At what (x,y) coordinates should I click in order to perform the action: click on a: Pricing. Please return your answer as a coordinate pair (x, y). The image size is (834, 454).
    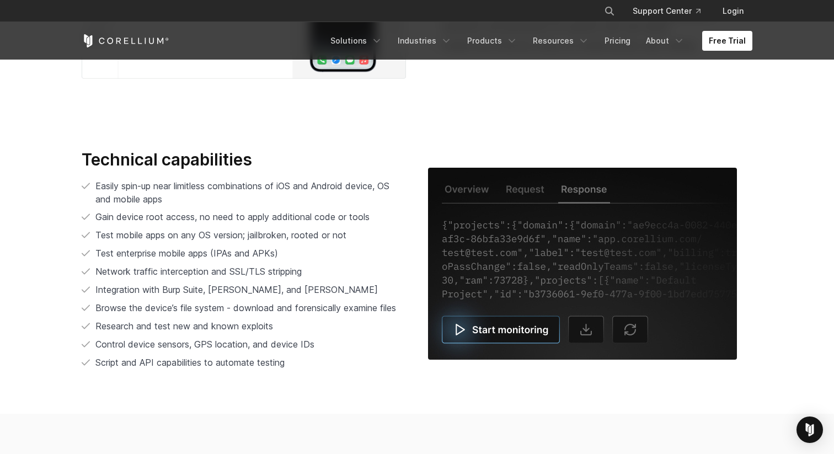
    Looking at the image, I should click on (617, 41).